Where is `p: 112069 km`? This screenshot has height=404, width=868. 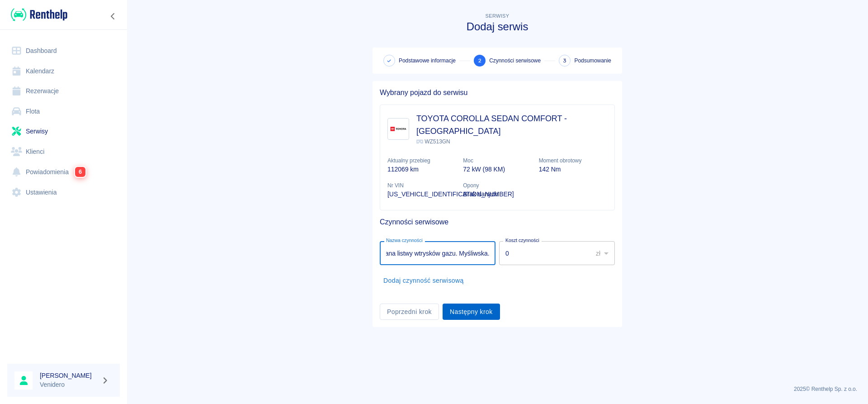 p: 112069 km is located at coordinates (422, 169).